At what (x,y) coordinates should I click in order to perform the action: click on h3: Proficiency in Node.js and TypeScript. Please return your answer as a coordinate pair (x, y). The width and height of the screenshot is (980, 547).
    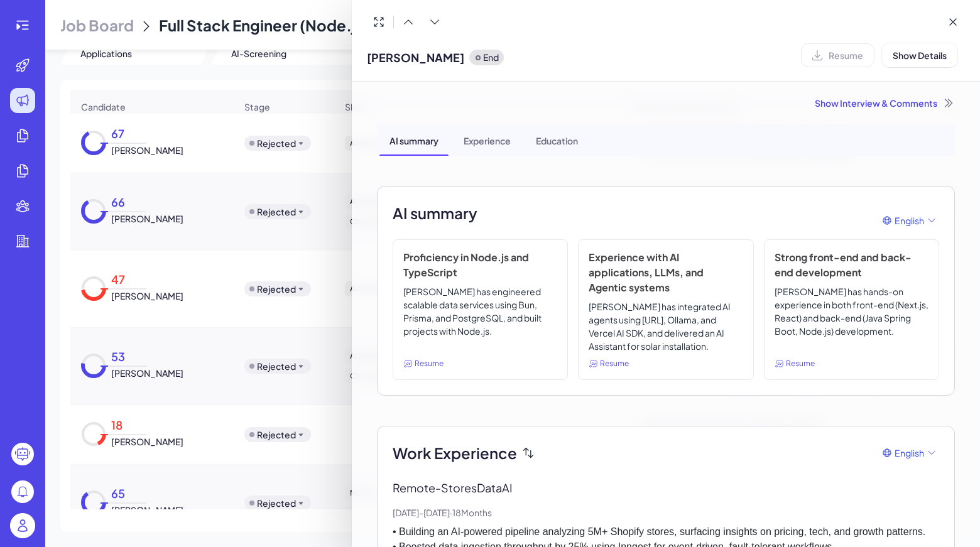
    Looking at the image, I should click on (480, 265).